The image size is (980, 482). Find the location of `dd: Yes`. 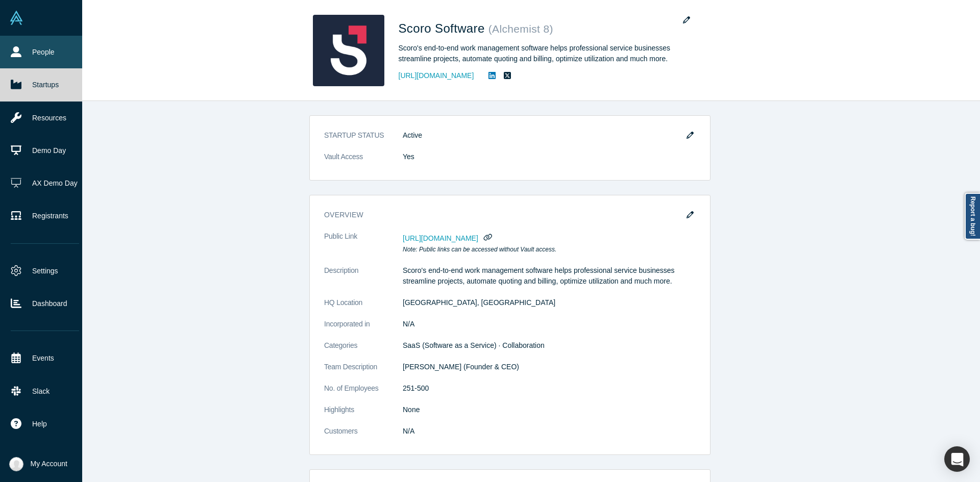

dd: Yes is located at coordinates (549, 157).